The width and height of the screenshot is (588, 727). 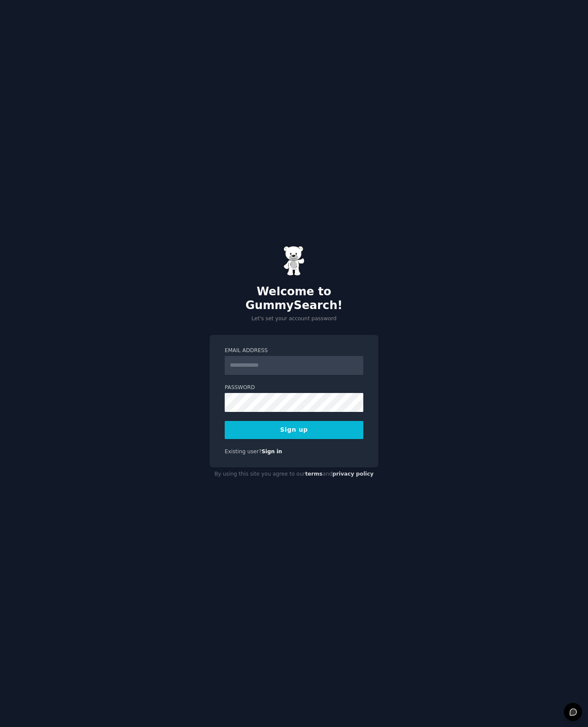 I want to click on label: Email Address, so click(x=294, y=350).